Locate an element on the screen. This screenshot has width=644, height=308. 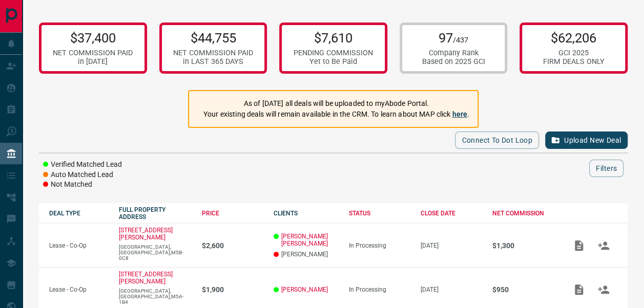
button: Upload New Deal is located at coordinates (586, 140).